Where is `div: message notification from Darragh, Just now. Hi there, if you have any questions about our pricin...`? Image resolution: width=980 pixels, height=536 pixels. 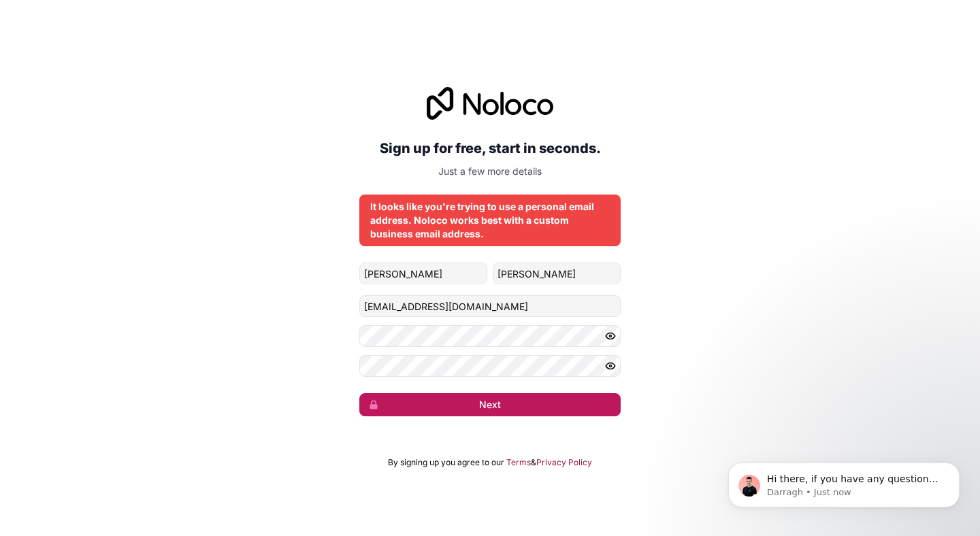
div: message notification from Darragh, Just now. Hi there, if you have any questions about our pricin... is located at coordinates (136, 51).